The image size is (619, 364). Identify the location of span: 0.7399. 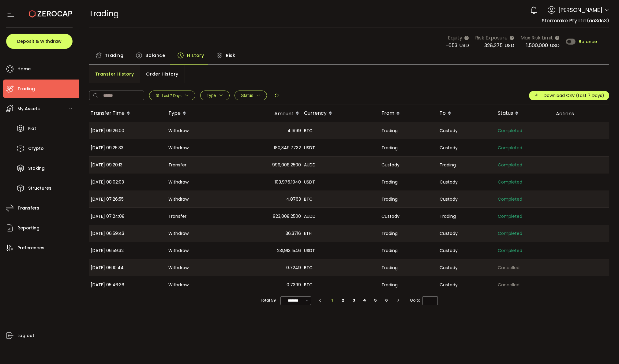
(294, 284).